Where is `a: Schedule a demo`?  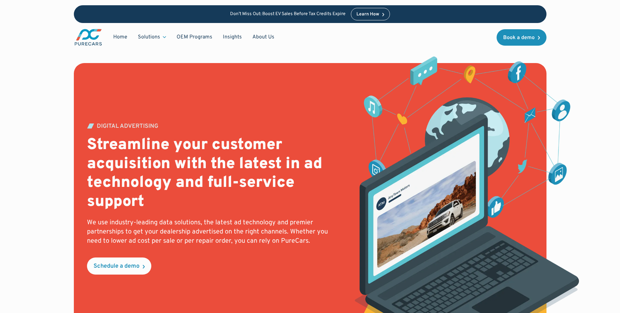 a: Schedule a demo is located at coordinates (119, 266).